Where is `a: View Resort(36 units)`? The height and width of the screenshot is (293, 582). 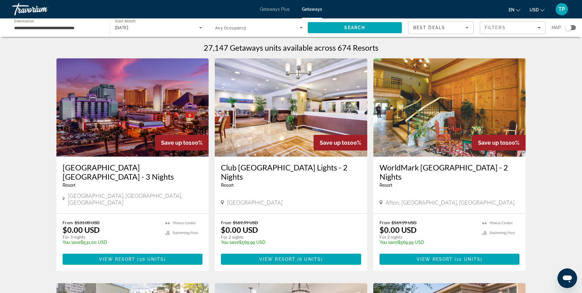
a: View Resort(36 units) is located at coordinates (133, 259).